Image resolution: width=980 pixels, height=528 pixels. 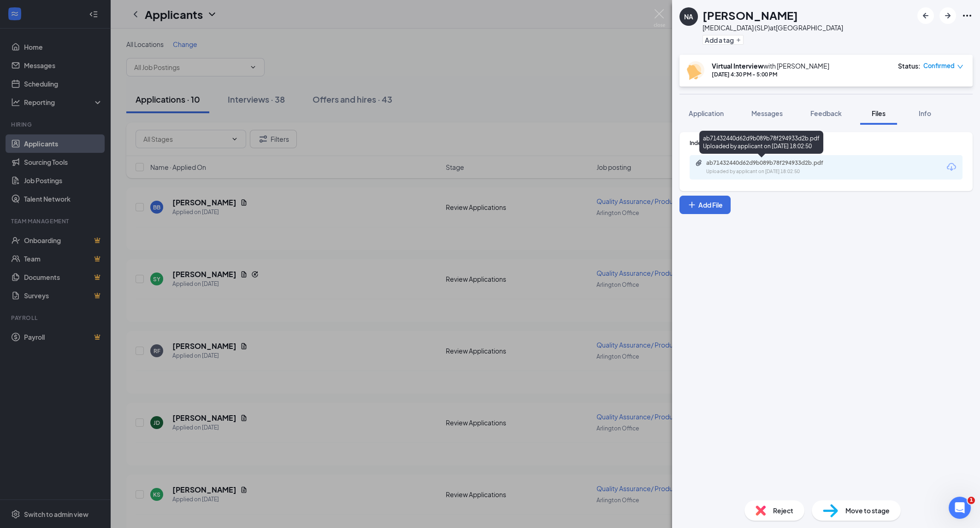 I want to click on svg: ArrowLeftNew, so click(x=925, y=16).